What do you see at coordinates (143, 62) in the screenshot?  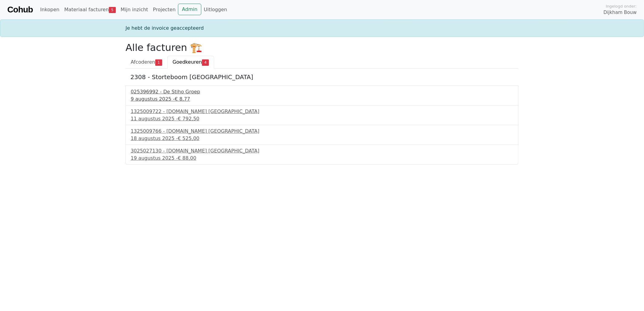 I see `span: Afcoderen` at bounding box center [143, 62].